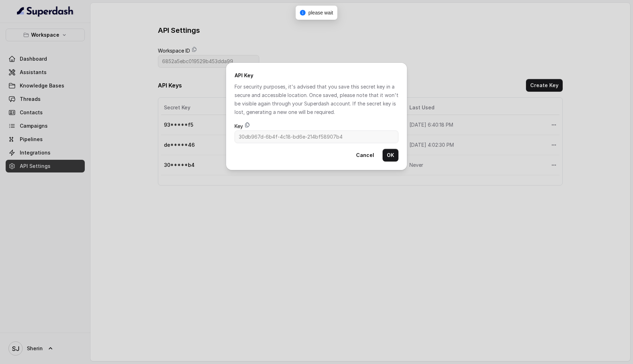 Image resolution: width=633 pixels, height=364 pixels. What do you see at coordinates (303, 13) in the screenshot?
I see `span: info-circle` at bounding box center [303, 13].